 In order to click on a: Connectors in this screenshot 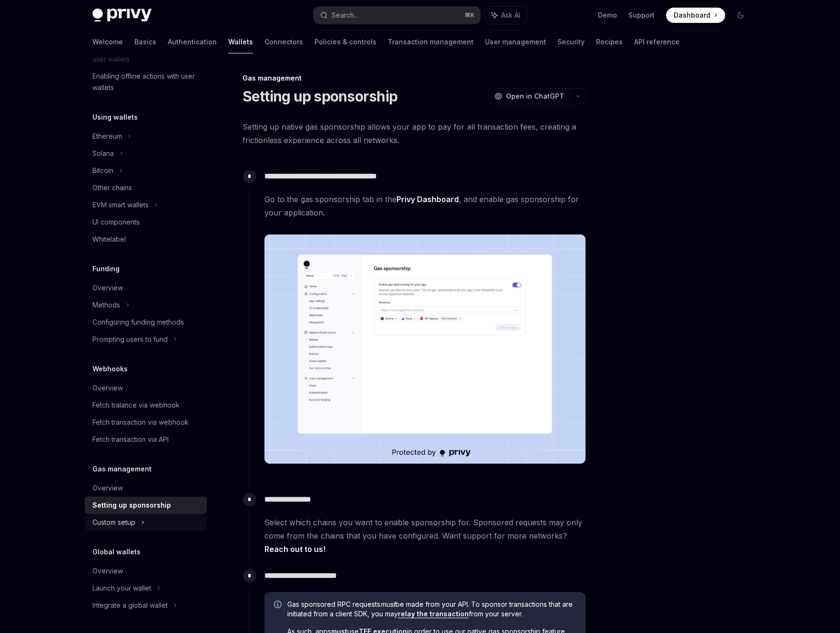, I will do `click(283, 42)`.